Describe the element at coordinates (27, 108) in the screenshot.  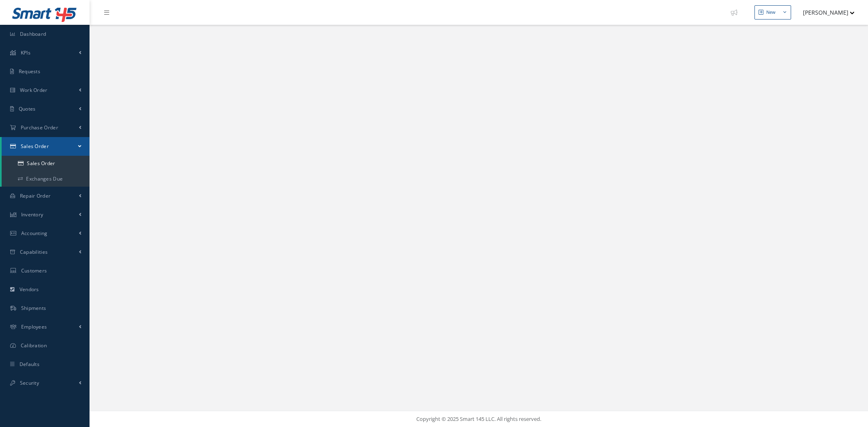
I see `span: Quotes` at that location.